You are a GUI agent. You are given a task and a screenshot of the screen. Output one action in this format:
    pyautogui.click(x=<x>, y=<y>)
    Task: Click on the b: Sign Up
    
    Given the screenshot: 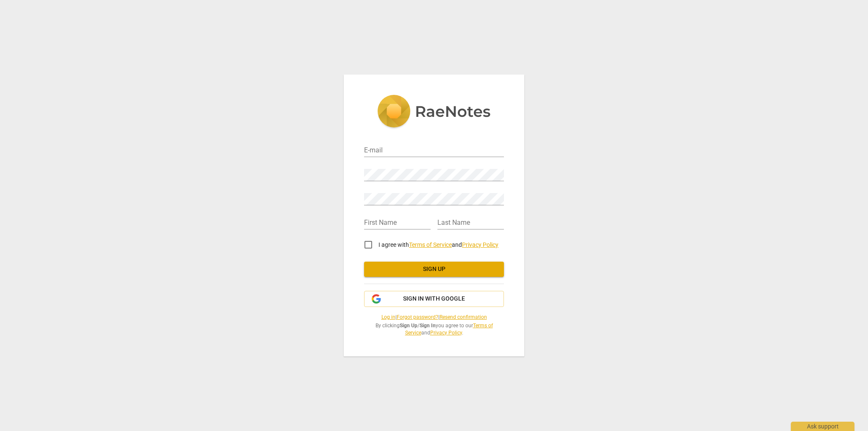 What is the action you would take?
    pyautogui.click(x=409, y=325)
    